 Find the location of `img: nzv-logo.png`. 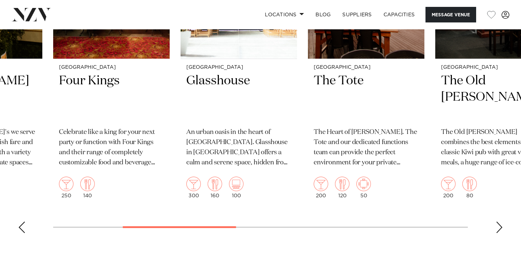

img: nzv-logo.png is located at coordinates (31, 14).